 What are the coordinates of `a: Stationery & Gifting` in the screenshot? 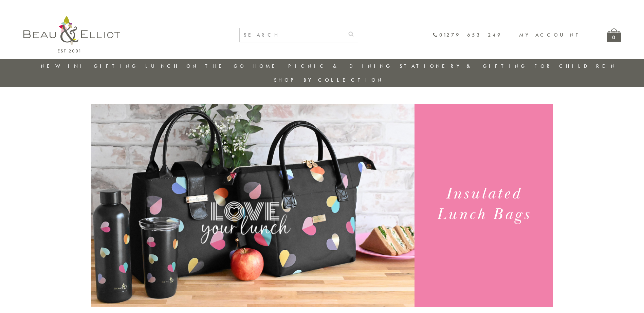 It's located at (463, 66).